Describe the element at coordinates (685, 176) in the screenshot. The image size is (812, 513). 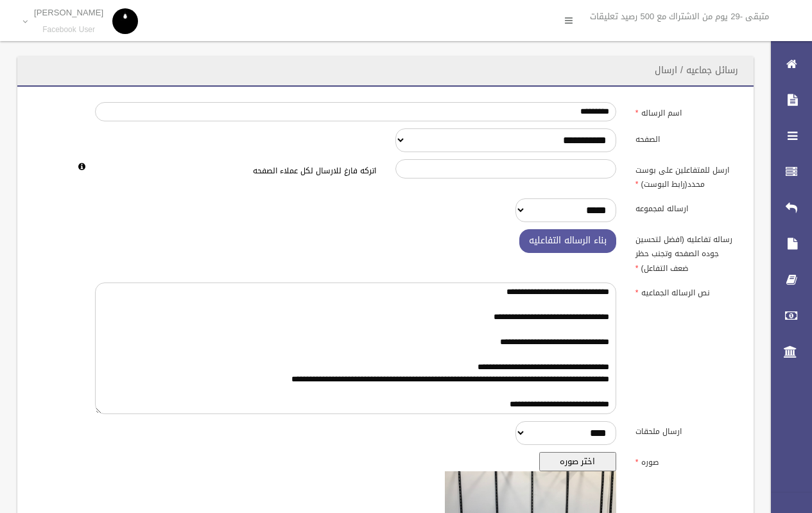
I see `label: ارسل للمتفاعلين على بوست محدد(رابط البوست)` at that location.